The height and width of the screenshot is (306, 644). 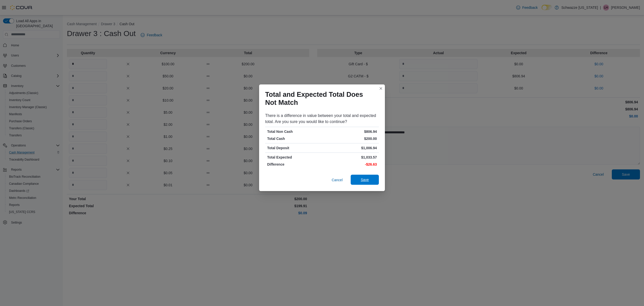 I want to click on p: Difference, so click(x=294, y=164).